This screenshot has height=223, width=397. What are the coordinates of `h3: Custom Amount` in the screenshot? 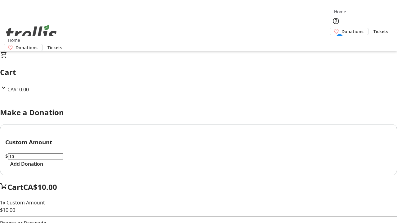 It's located at (198, 142).